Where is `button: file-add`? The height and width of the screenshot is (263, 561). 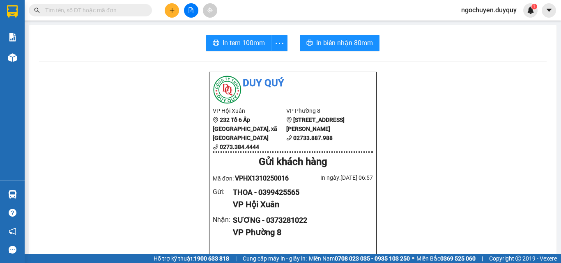
button: file-add is located at coordinates (191, 10).